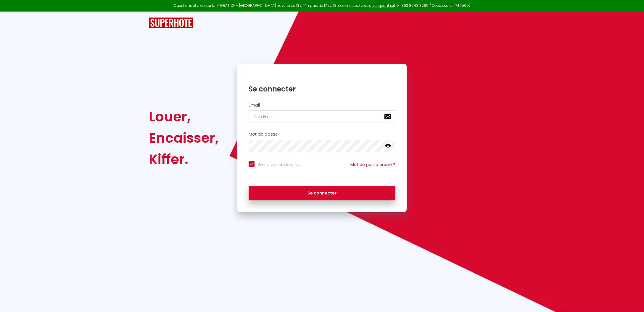 The image size is (644, 312). I want to click on div: Kiffer., so click(184, 159).